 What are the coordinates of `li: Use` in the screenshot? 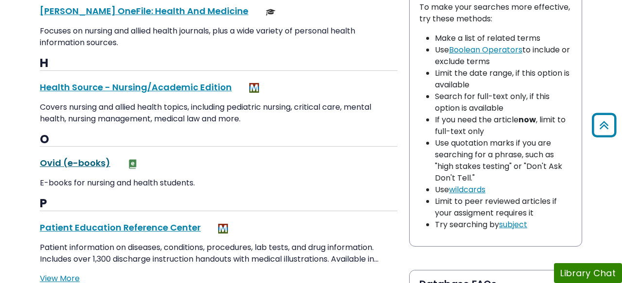 It's located at (503, 190).